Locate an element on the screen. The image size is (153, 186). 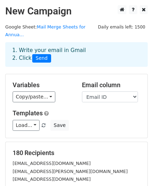
a: Load... is located at coordinates (26, 125).